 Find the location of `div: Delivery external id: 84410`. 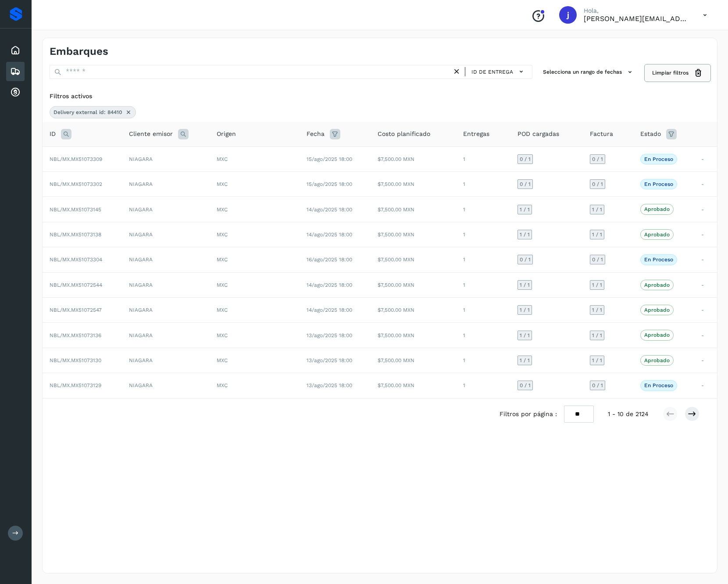

div: Delivery external id: 84410 is located at coordinates (92, 112).